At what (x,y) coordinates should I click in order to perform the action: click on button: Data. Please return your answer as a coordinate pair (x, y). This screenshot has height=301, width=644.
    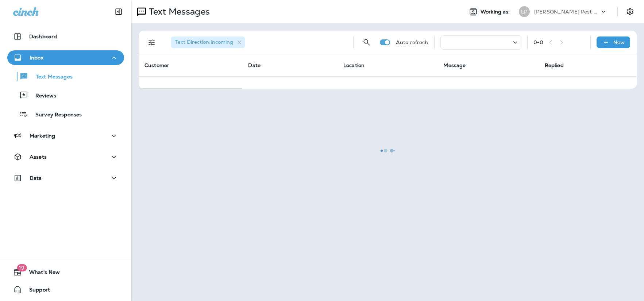
    Looking at the image, I should click on (66, 178).